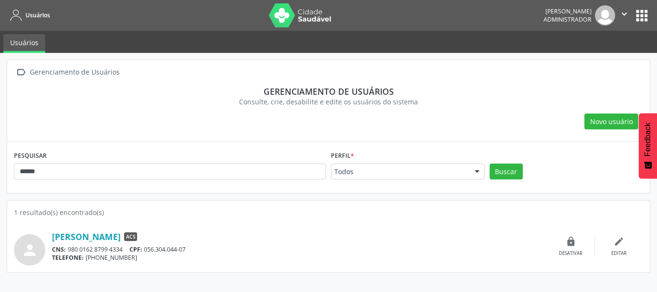 This screenshot has width=657, height=292. What do you see at coordinates (571, 241) in the screenshot?
I see `i: lock` at bounding box center [571, 241].